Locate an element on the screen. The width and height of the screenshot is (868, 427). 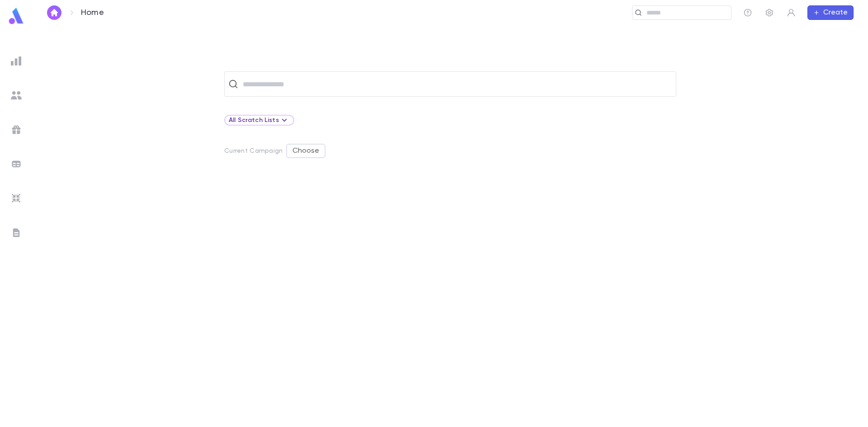
p: Home is located at coordinates (92, 13).